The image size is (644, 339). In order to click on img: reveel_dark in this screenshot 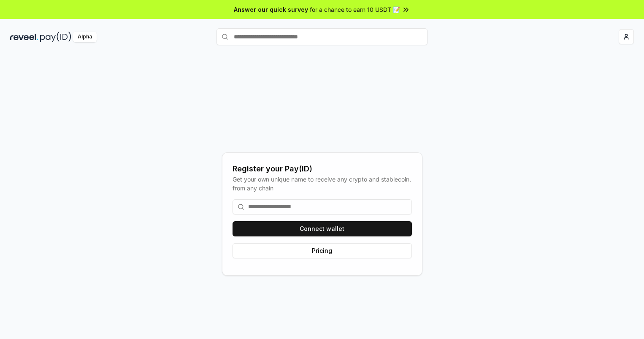, I will do `click(24, 37)`.